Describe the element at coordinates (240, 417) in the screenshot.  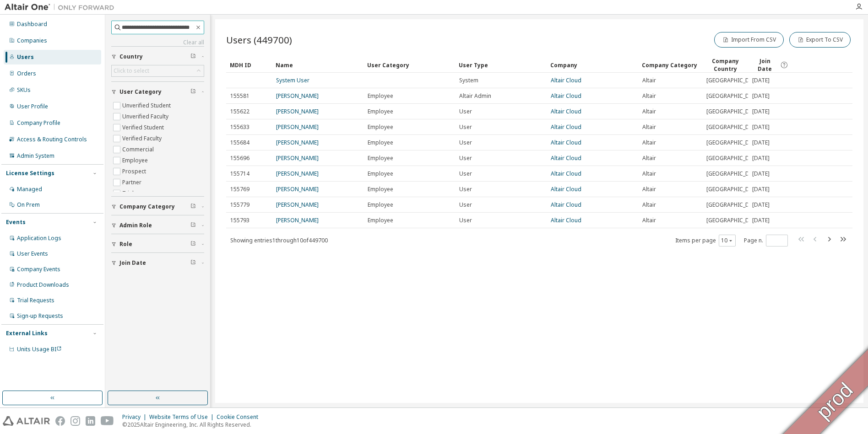
I see `div: Cookie Consent` at that location.